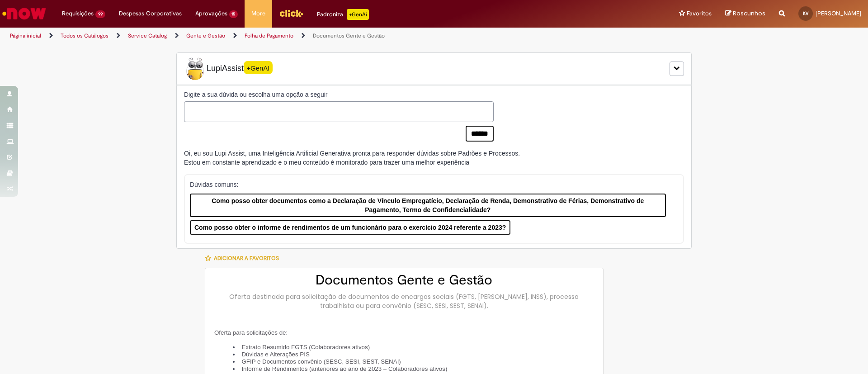 The width and height of the screenshot is (868, 374). What do you see at coordinates (343, 15) in the screenshot?
I see `div: Padroniza` at bounding box center [343, 15].